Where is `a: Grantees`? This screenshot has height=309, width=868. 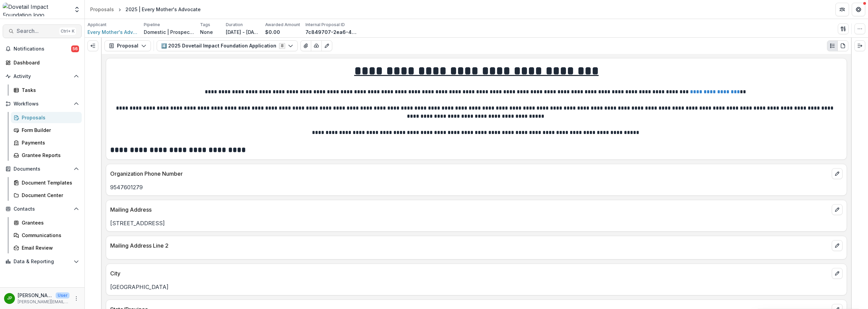 a: Grantees is located at coordinates (46, 222).